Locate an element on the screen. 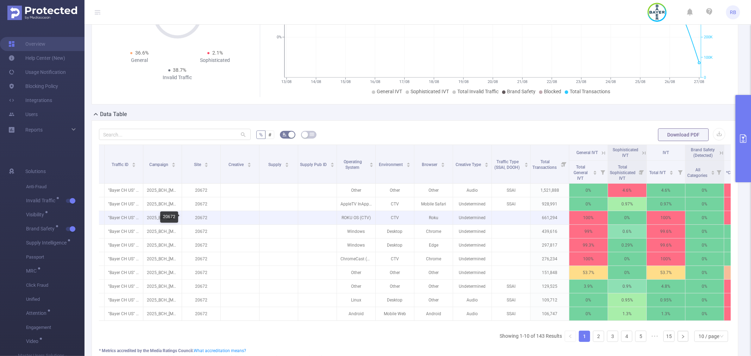 The width and height of the screenshot is (751, 356). tspan: 22/08 is located at coordinates (552, 82).